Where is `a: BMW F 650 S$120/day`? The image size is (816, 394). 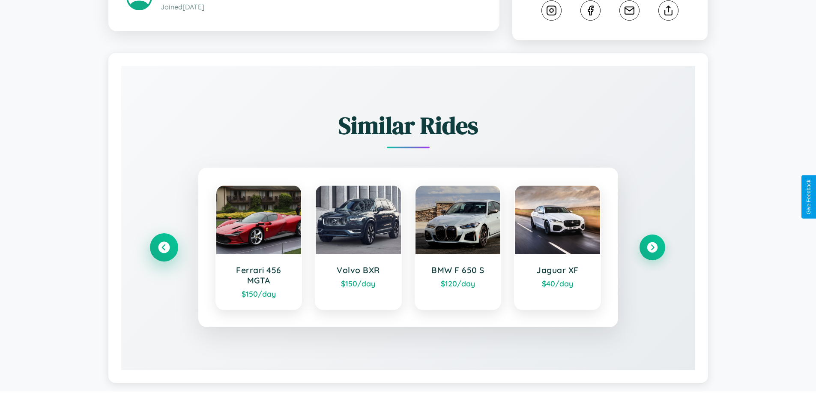 a: BMW F 650 S$120/day is located at coordinates (458, 247).